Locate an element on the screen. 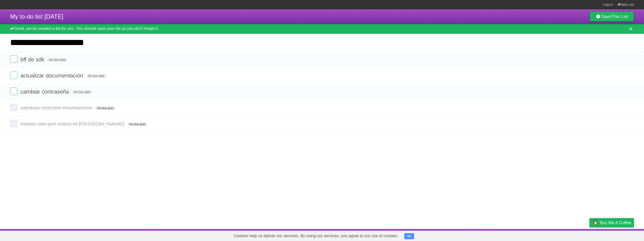  a: Developers is located at coordinates (549, 235).